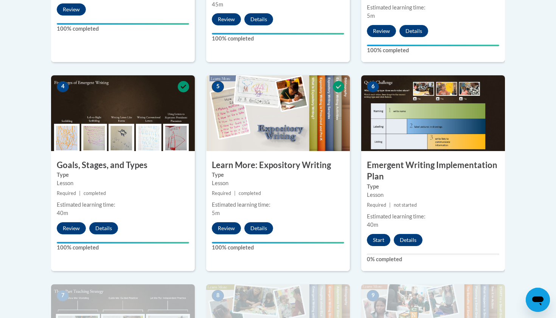  Describe the element at coordinates (405, 205) in the screenshot. I see `span: not started` at that location.